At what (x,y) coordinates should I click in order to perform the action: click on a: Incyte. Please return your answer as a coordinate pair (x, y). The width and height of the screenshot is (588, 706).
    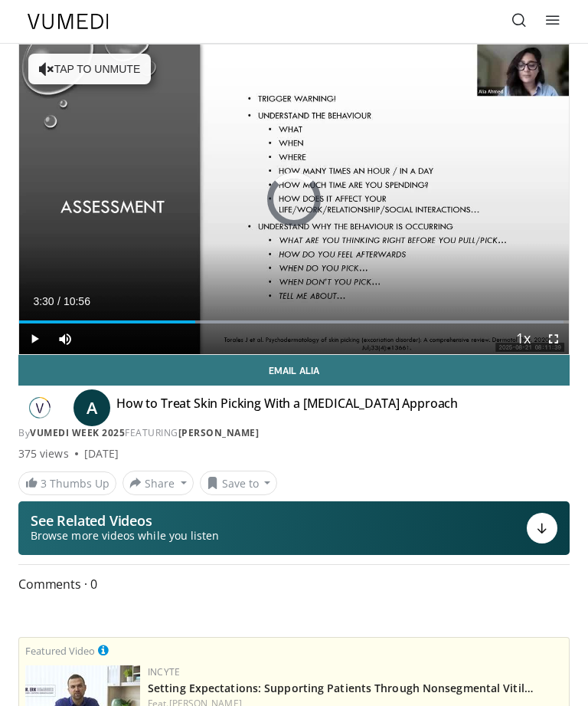
    Looking at the image, I should click on (164, 671).